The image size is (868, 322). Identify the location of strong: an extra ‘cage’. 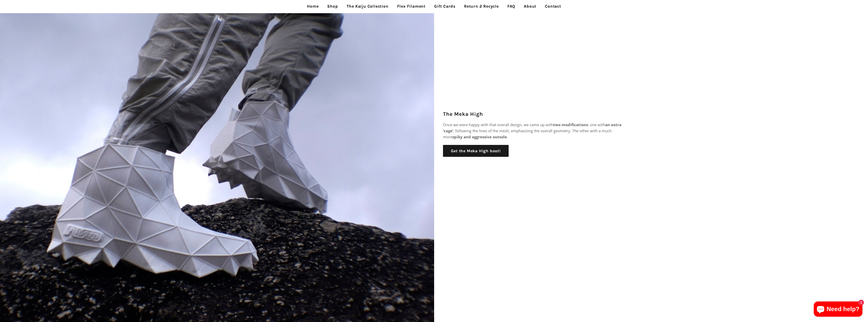
(532, 127).